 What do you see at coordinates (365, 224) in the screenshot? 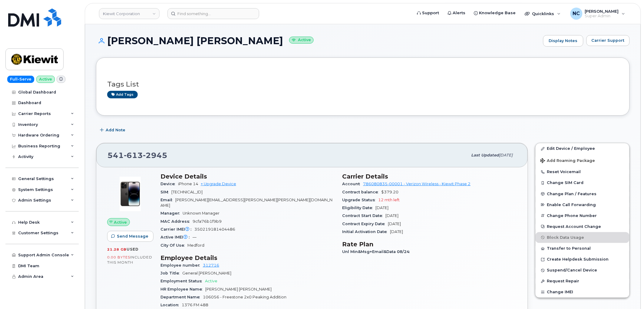
I see `span: Contract Expiry Date` at bounding box center [365, 224].